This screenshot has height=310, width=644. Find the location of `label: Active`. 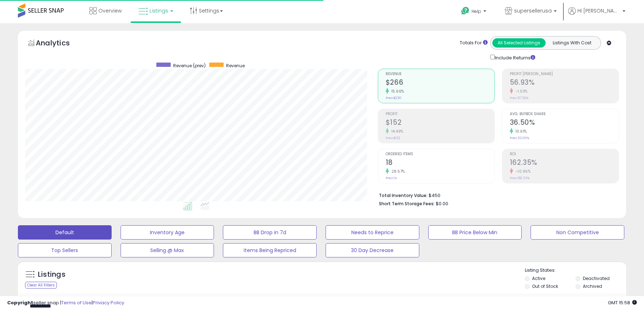

label: Active is located at coordinates (538, 279).